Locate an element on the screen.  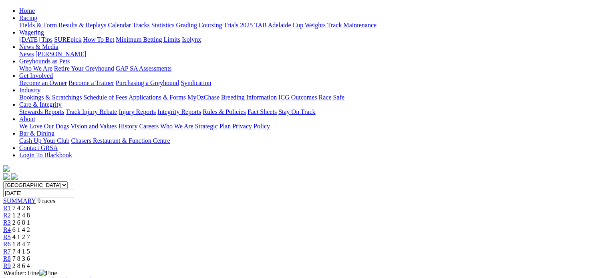
a: Race Safe is located at coordinates (331, 97).